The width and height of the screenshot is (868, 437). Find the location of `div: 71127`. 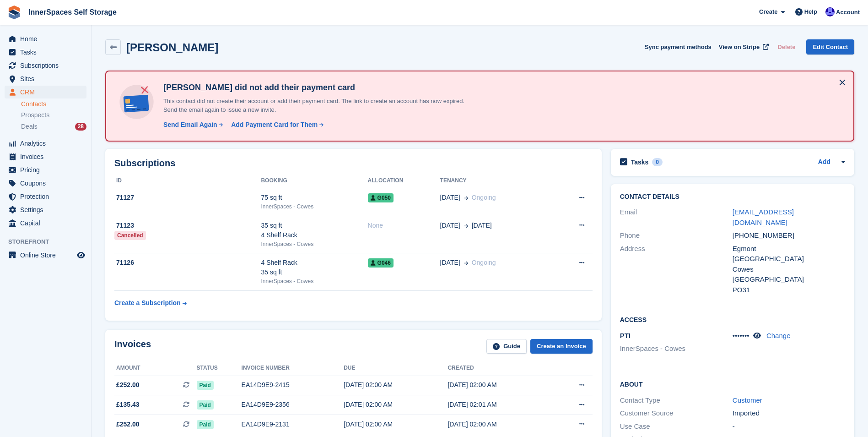

div: 71127 is located at coordinates (187, 198).